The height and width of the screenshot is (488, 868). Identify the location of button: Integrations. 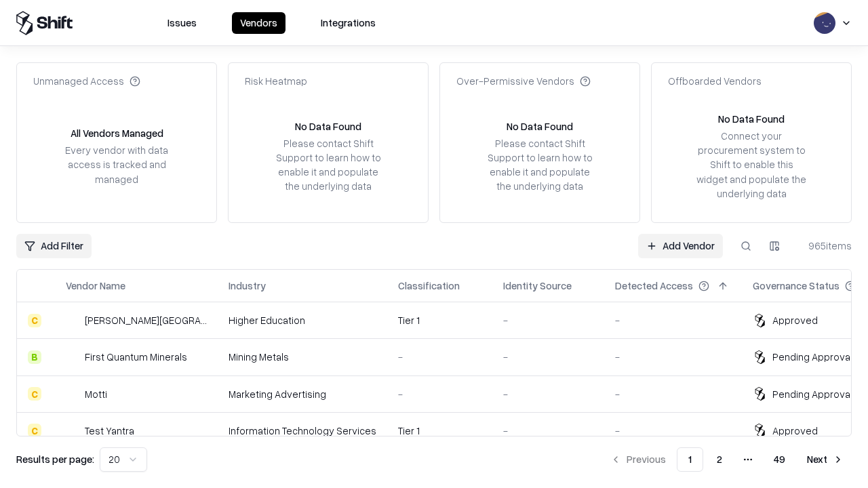
(348, 23).